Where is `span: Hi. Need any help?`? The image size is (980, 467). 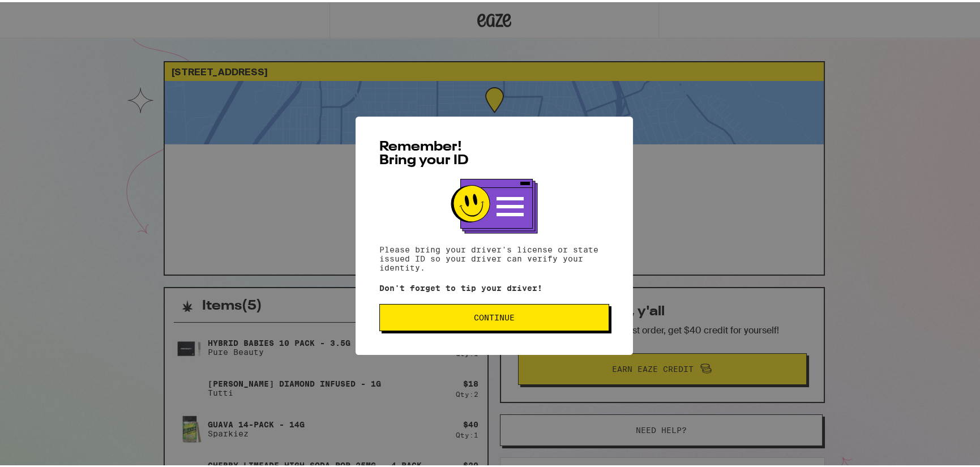 span: Hi. Need any help? is located at coordinates (45, 12).